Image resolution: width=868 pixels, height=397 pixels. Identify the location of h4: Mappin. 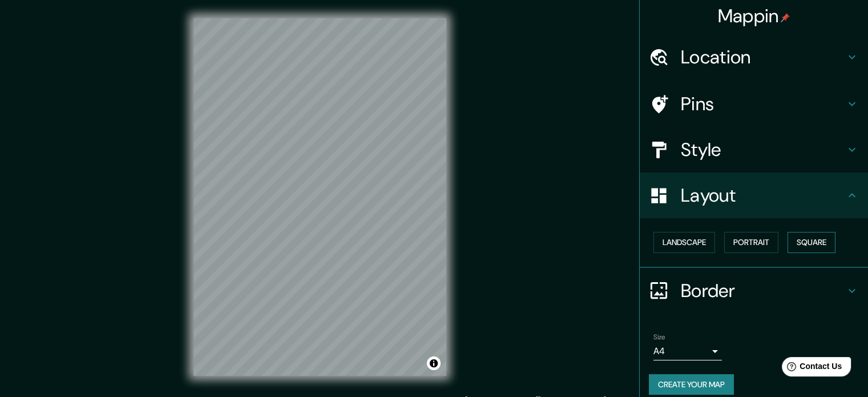
(754, 16).